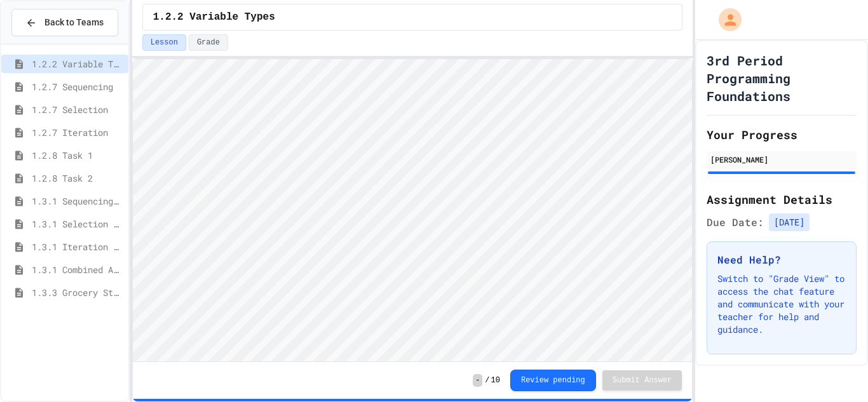 The height and width of the screenshot is (402, 868). I want to click on span: 1.3.1 Sequencing Patterns/Trends, so click(78, 201).